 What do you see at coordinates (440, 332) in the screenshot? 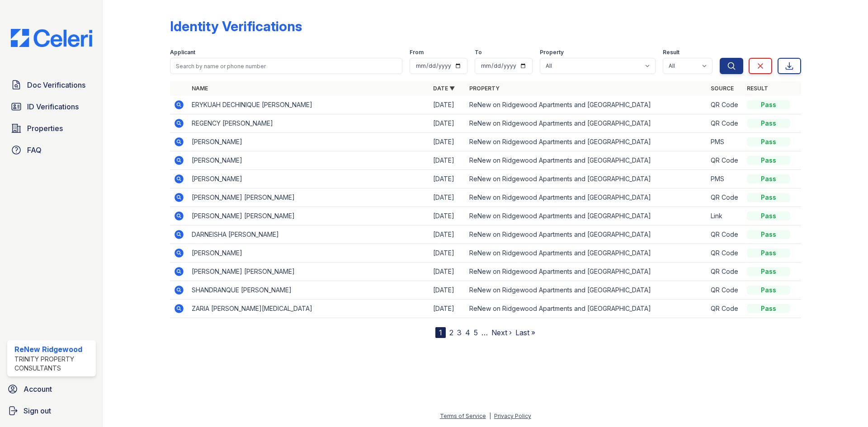
I see `div: 1` at bounding box center [440, 332].